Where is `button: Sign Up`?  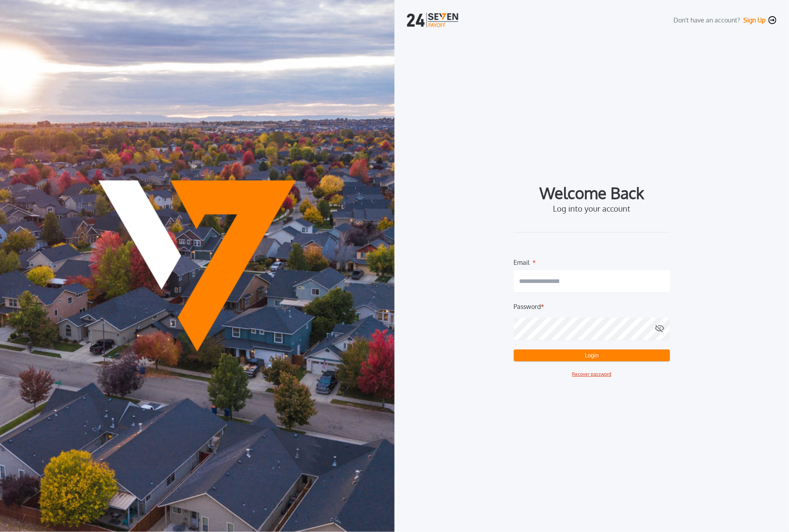
button: Sign Up is located at coordinates (754, 20).